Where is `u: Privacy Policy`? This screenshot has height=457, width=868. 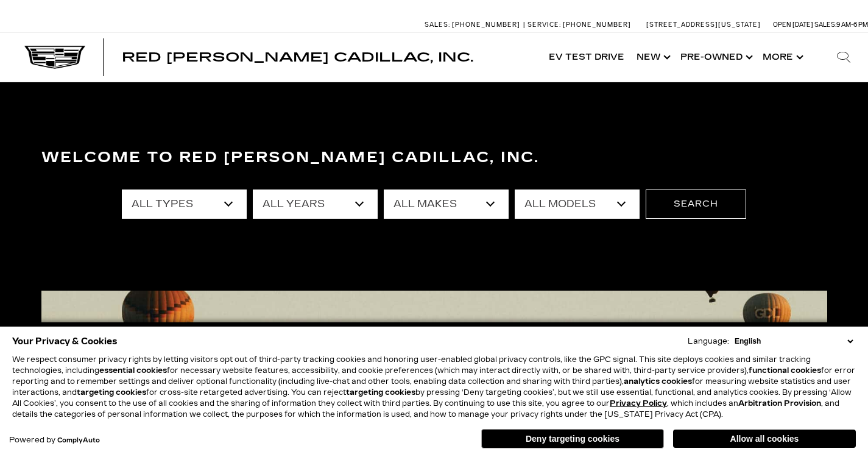 u: Privacy Policy is located at coordinates (638, 403).